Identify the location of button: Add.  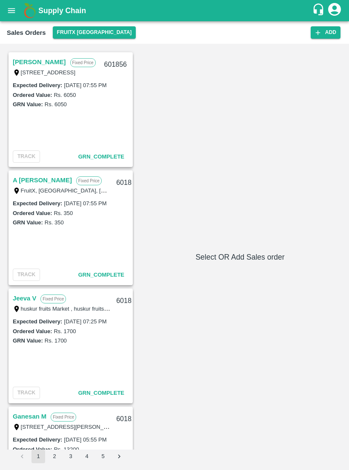
(325, 32).